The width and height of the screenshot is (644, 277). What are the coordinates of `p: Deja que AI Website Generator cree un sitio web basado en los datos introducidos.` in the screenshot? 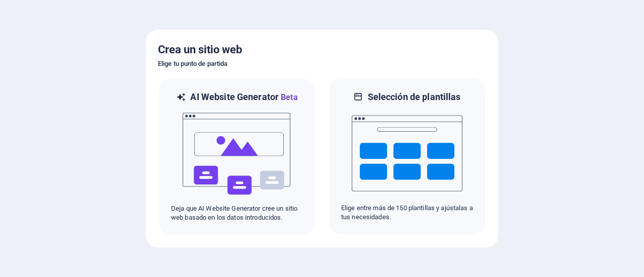 It's located at (237, 213).